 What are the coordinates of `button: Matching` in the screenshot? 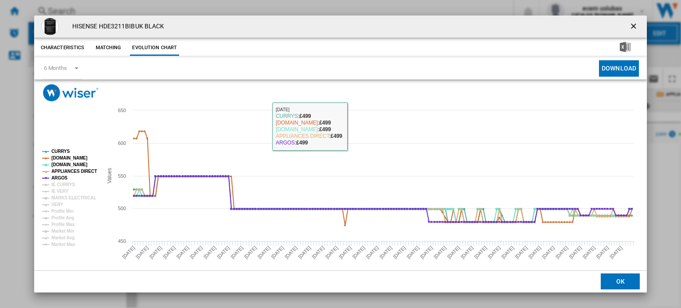 It's located at (108, 48).